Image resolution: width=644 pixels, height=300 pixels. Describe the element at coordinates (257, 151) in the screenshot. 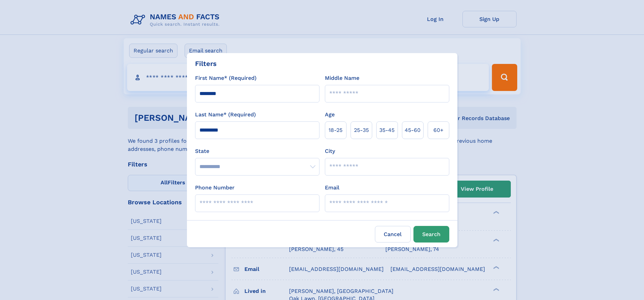

I see `label: State` at that location.